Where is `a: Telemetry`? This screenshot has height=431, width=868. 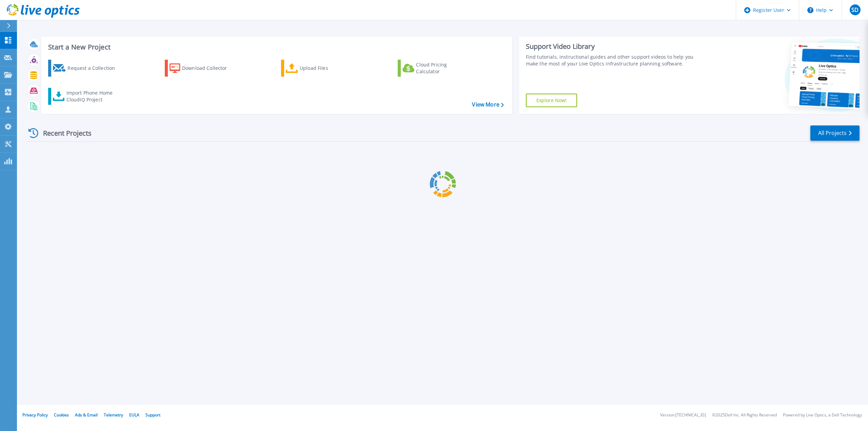
a: Telemetry is located at coordinates (113, 414).